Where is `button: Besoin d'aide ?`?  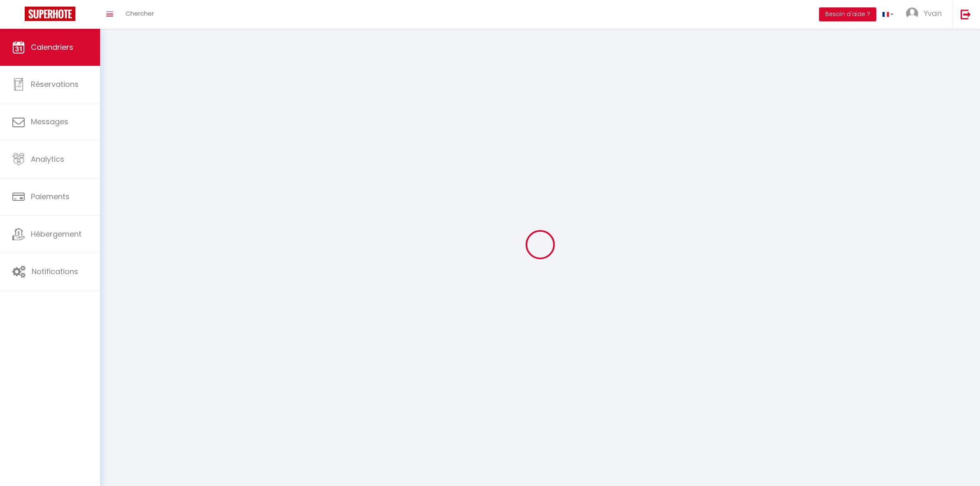 button: Besoin d'aide ? is located at coordinates (847, 14).